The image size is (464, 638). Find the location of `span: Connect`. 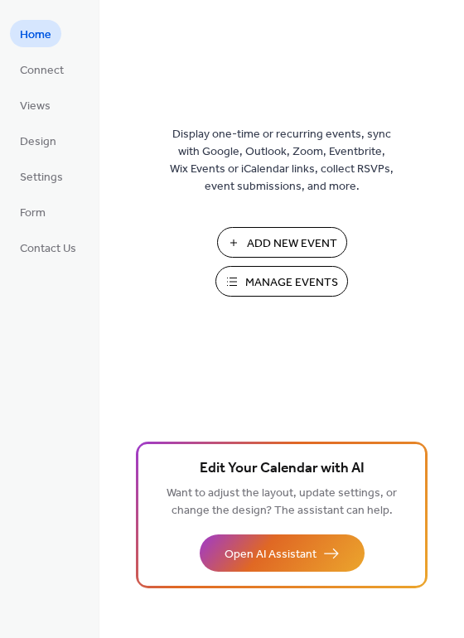

span: Connect is located at coordinates (41, 70).